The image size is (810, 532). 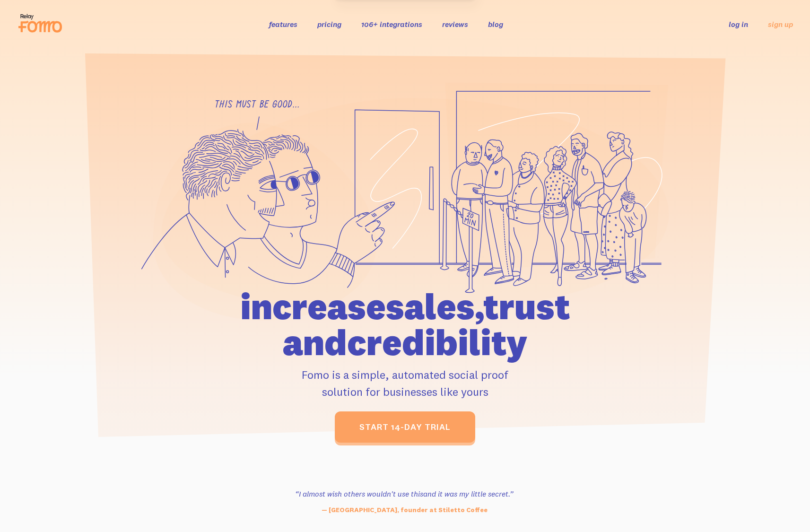 I want to click on a: sign up, so click(x=780, y=24).